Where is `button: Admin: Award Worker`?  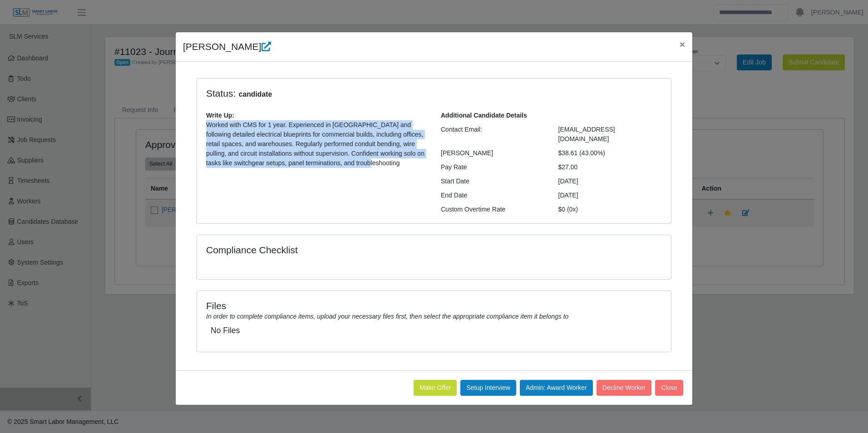
button: Admin: Award Worker is located at coordinates (556, 387).